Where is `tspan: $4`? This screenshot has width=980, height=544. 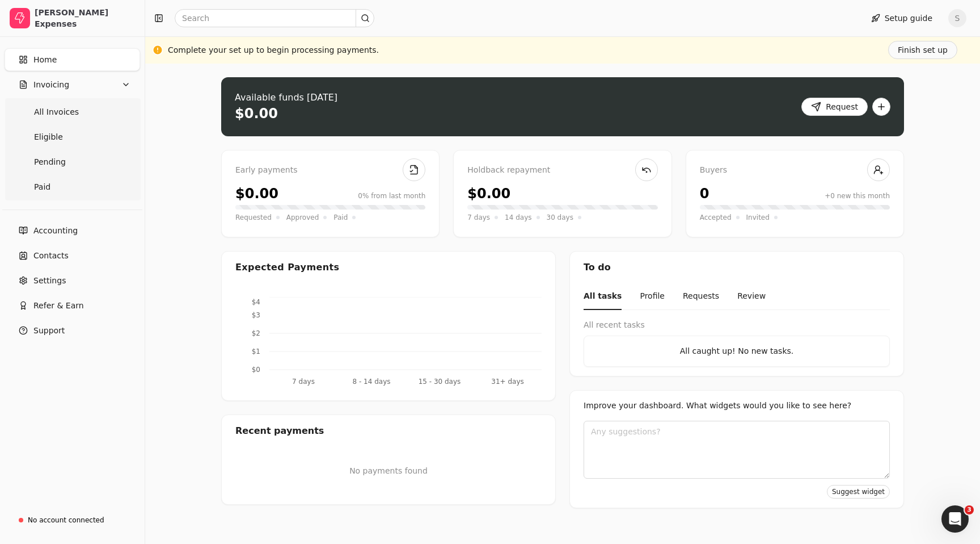 tspan: $4 is located at coordinates (256, 302).